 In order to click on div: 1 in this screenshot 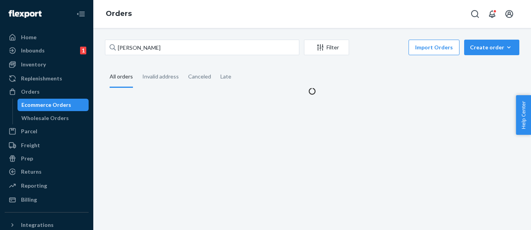, I will do `click(83, 50)`.